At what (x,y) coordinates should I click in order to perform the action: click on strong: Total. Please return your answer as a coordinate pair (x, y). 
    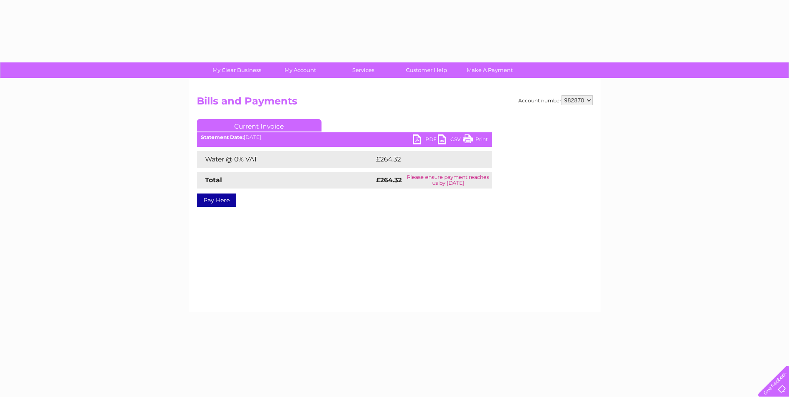
    Looking at the image, I should click on (213, 180).